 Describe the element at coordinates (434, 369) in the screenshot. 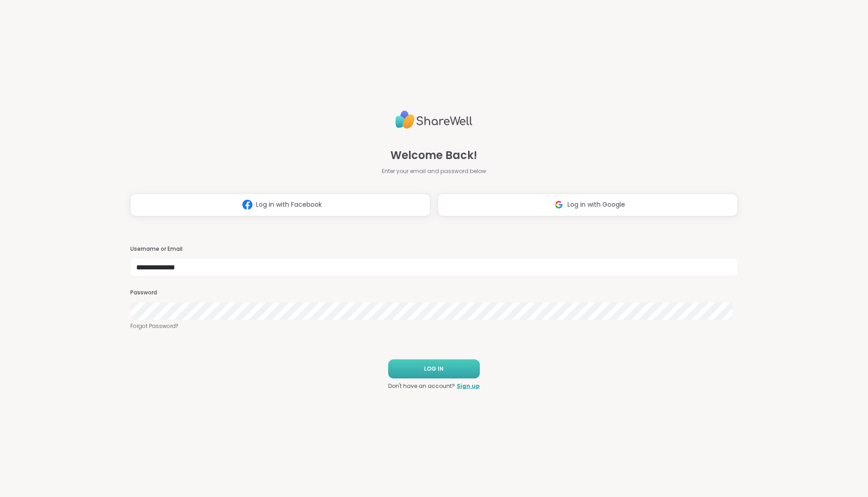

I see `button: LOG IN` at that location.